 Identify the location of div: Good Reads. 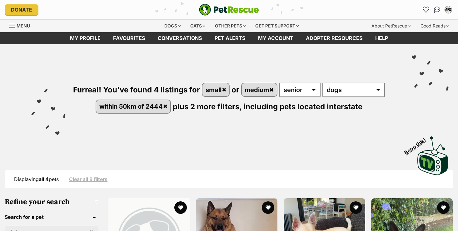
(435, 26).